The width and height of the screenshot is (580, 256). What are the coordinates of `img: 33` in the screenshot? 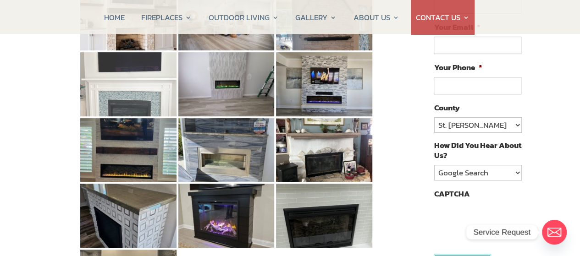 It's located at (324, 150).